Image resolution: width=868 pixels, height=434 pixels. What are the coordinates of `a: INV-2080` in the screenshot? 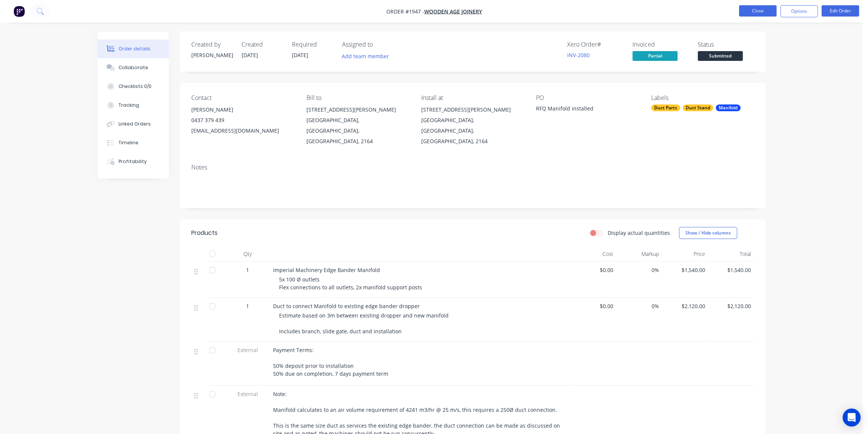 It's located at (578, 55).